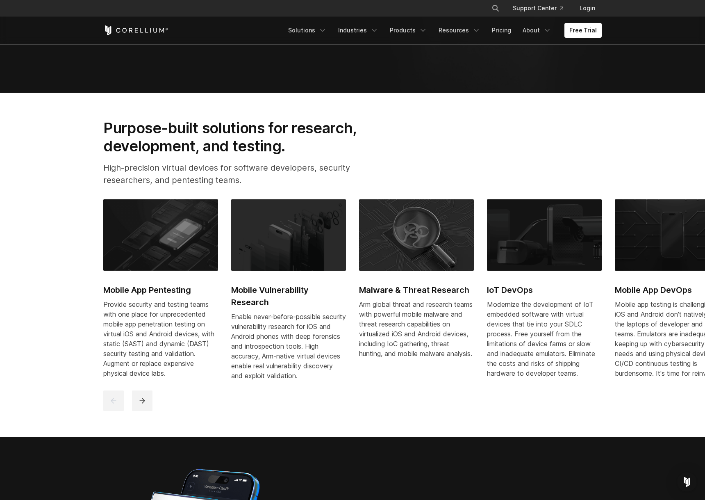 Image resolution: width=705 pixels, height=500 pixels. What do you see at coordinates (136, 30) in the screenshot?
I see `a: Corellium Home` at bounding box center [136, 30].